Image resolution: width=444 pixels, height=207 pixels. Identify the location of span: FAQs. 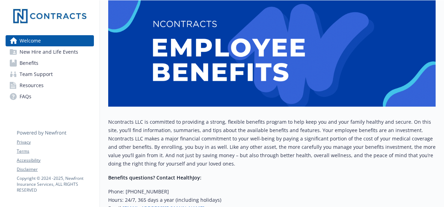
(25, 97).